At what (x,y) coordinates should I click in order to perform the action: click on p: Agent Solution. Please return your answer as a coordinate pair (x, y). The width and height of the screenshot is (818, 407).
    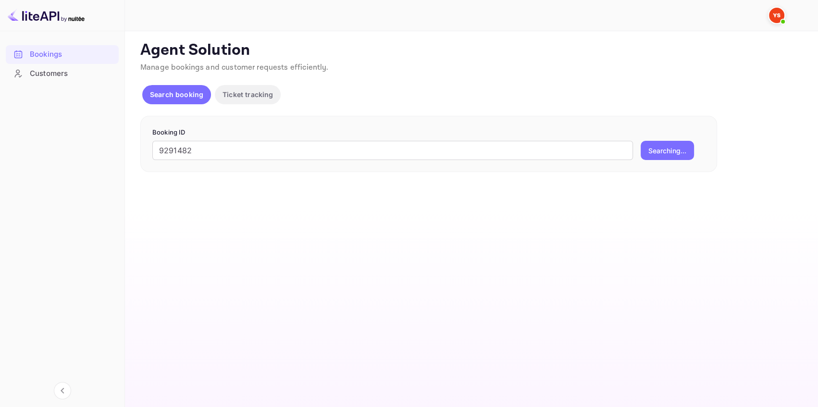
    Looking at the image, I should click on (471, 50).